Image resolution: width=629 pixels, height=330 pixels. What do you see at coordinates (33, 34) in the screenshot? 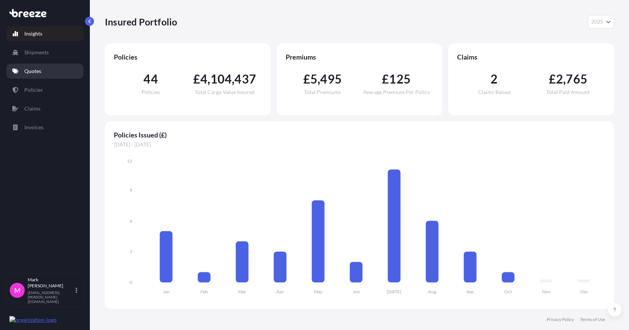
I see `p: Insights` at bounding box center [33, 34].